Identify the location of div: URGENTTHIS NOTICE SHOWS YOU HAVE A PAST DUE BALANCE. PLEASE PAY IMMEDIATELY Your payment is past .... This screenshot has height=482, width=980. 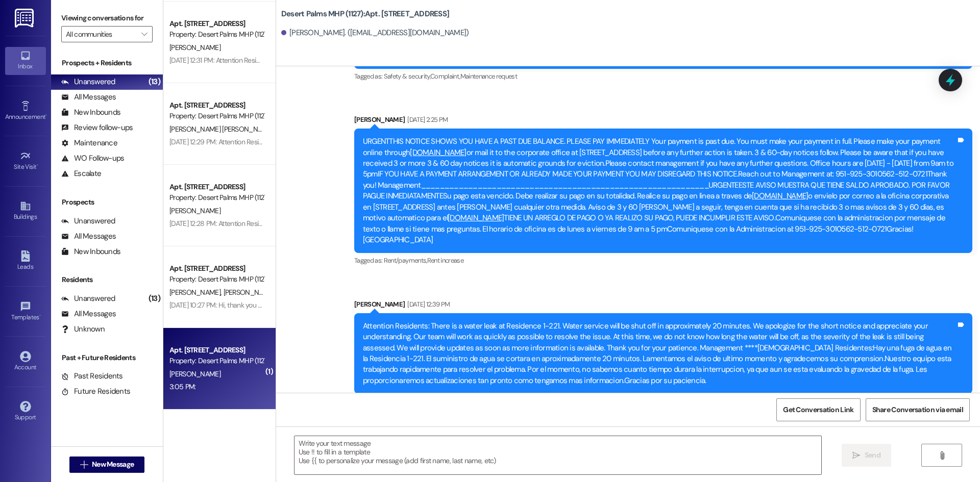
(660, 191).